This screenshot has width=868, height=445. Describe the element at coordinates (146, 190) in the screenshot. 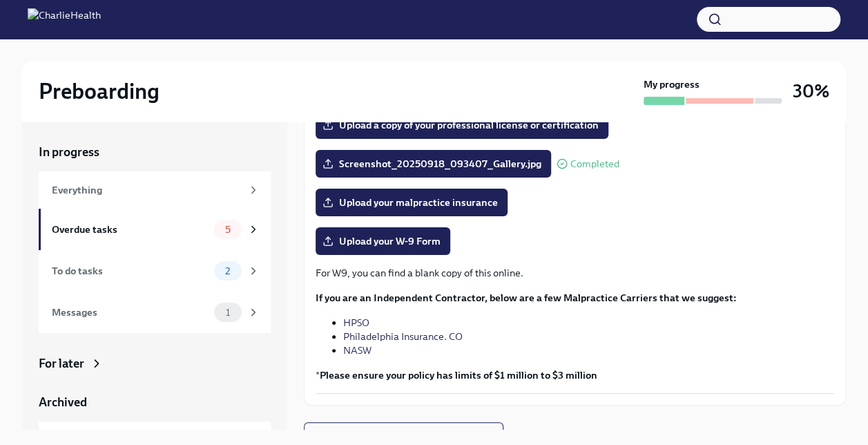

I see `div: Everything` at that location.